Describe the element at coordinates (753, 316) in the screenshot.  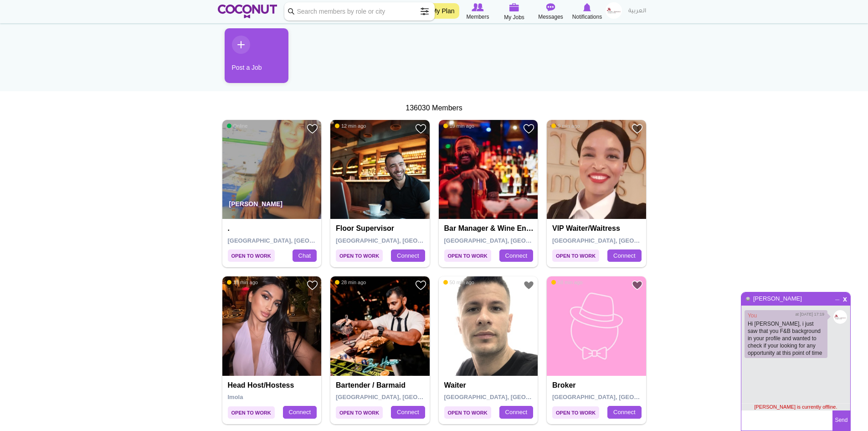
I see `a: You` at that location.